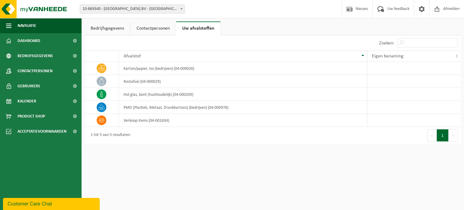 Image resolution: width=464 pixels, height=210 pixels. Describe the element at coordinates (243, 120) in the screenshot. I see `td: verkoop items (04-001834)` at that location.